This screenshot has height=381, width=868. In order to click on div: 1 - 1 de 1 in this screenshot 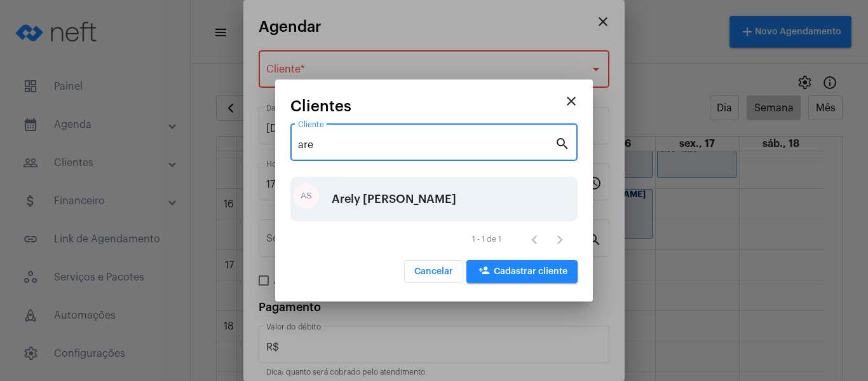, I will do `click(487, 239)`.